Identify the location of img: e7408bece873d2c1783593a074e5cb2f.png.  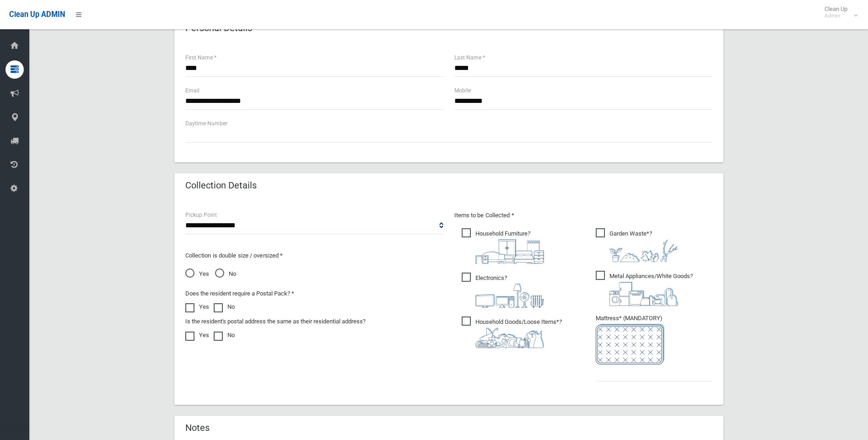
(630, 344).